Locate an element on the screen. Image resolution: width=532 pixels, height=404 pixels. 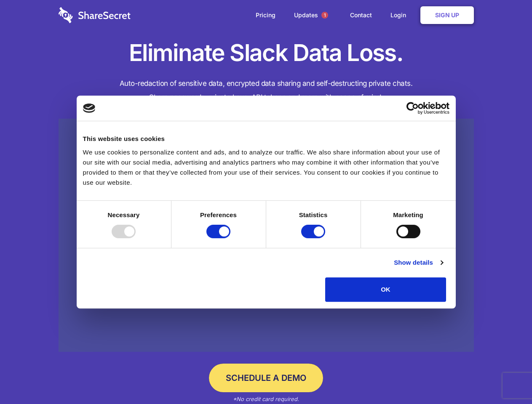
a: Login is located at coordinates (400, 15).